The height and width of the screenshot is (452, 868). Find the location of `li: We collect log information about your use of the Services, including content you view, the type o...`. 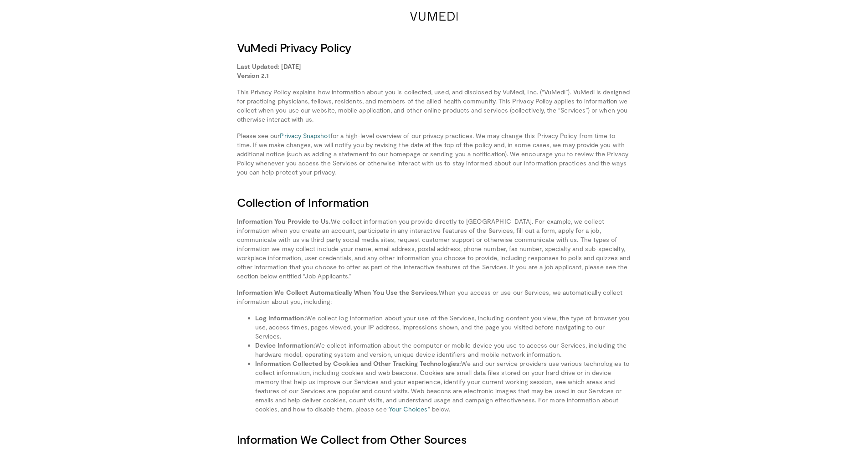

li: We collect log information about your use of the Services, including content you view, the type o... is located at coordinates (443, 327).